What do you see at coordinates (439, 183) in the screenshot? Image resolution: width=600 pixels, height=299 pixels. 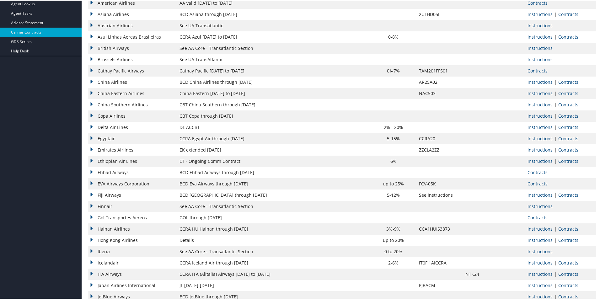 I see `td: FCV-05K` at bounding box center [439, 183].